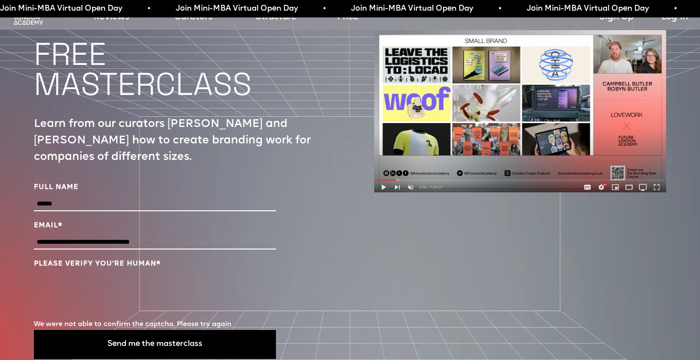 Image resolution: width=700 pixels, height=360 pixels. Describe the element at coordinates (675, 17) in the screenshot. I see `a: Log In` at that location.